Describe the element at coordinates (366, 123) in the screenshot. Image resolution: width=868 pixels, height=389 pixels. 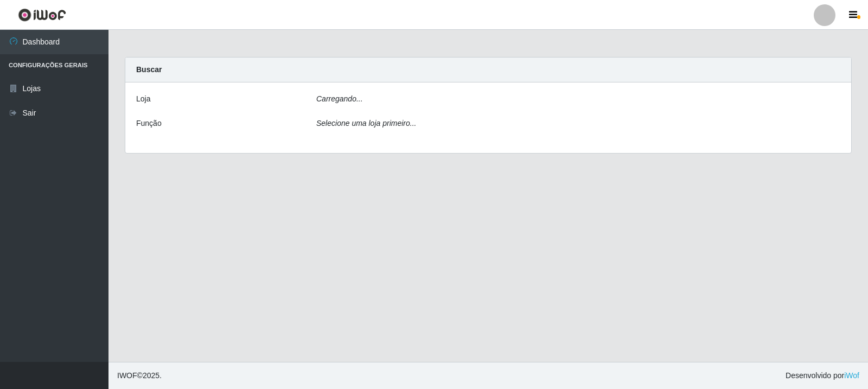
I see `i: Selecione uma loja primeiro...` at that location.